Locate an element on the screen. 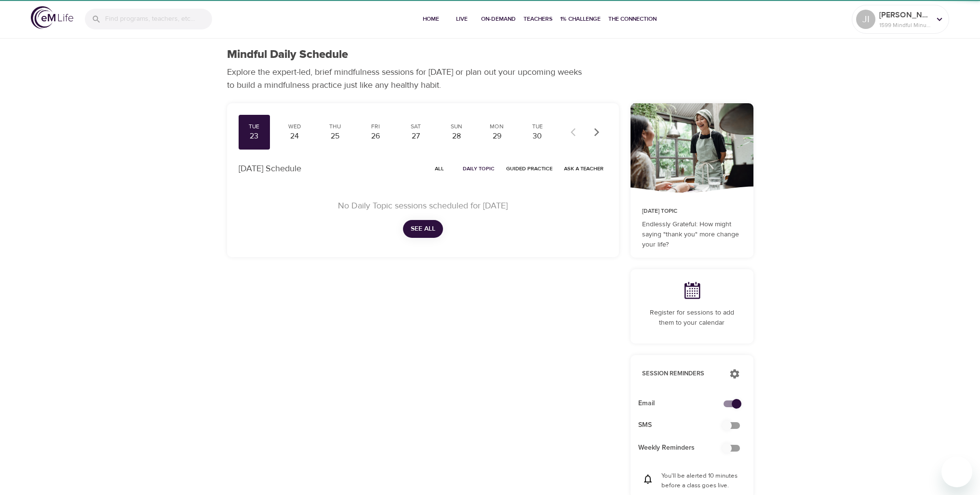 The height and width of the screenshot is (495, 980). div: 27 is located at coordinates (416, 136).